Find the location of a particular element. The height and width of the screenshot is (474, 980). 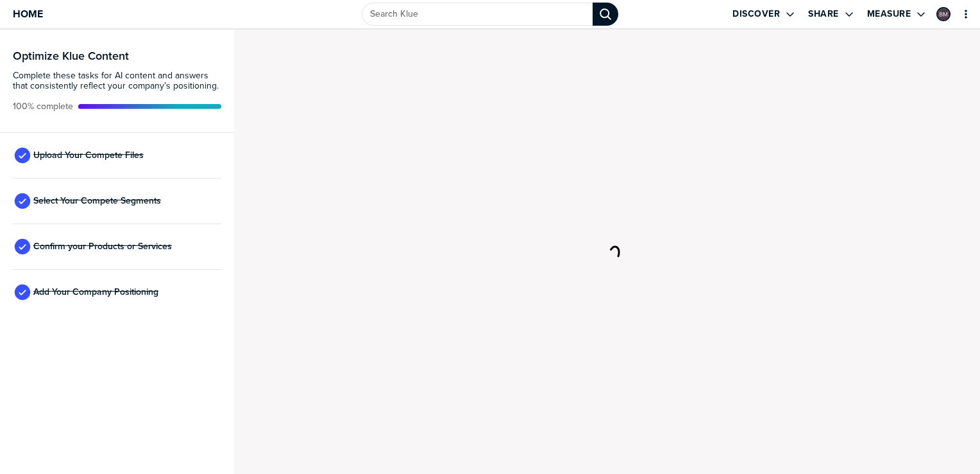

div: Barb Mard is located at coordinates (944, 14).